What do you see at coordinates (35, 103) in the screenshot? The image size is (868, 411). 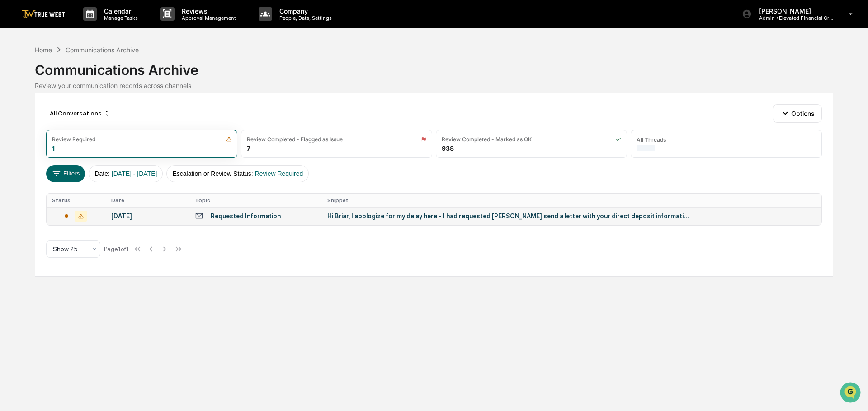 I see `div: Past conversations` at bounding box center [35, 103].